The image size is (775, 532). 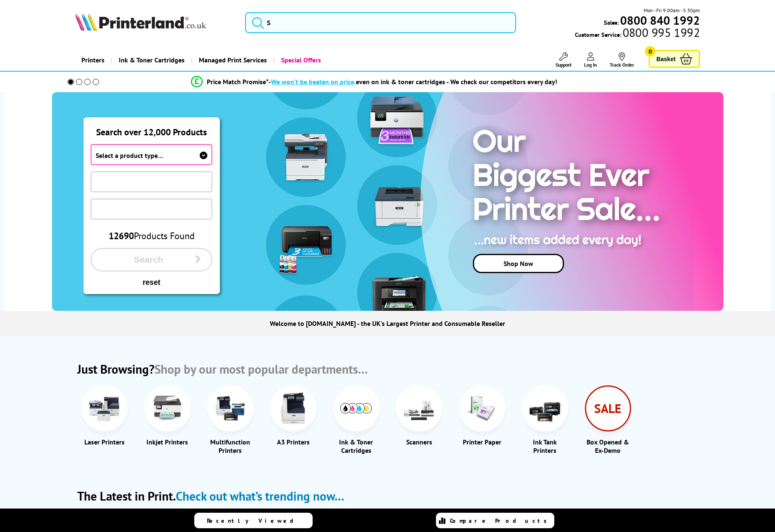 I want to click on a: Multifunction Printers Multifunction Printers, so click(x=230, y=420).